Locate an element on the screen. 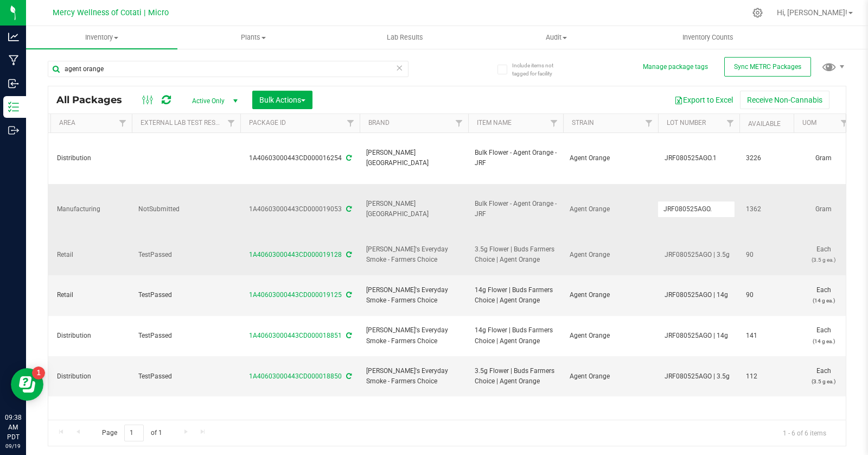 The width and height of the screenshot is (868, 455). a: Inventory Counts is located at coordinates (708, 38).